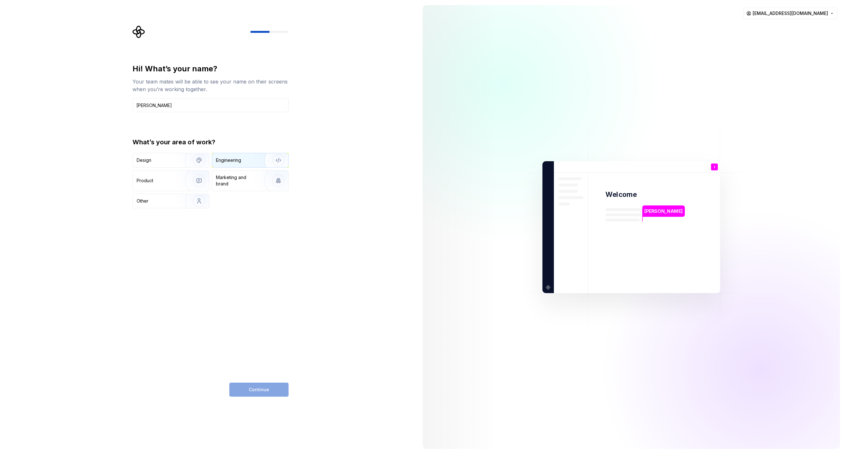  What do you see at coordinates (211, 142) in the screenshot?
I see `div: What’s your area of work?` at bounding box center [211, 142].